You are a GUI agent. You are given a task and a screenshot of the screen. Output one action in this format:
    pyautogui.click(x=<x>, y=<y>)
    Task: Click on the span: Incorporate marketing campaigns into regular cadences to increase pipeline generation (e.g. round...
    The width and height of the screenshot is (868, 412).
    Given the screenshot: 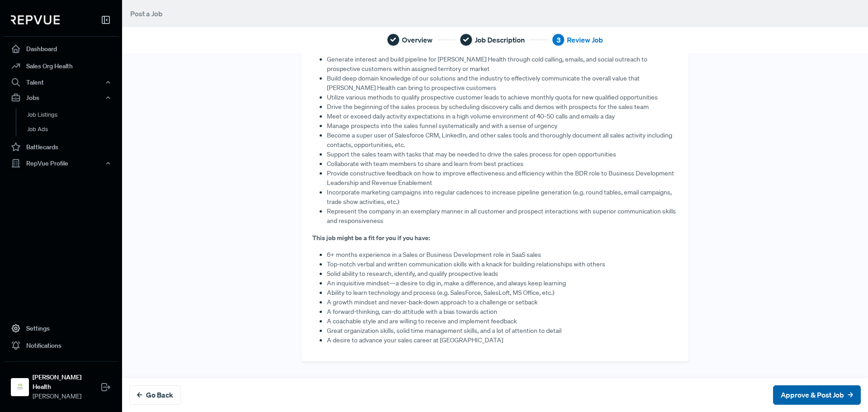 What is the action you would take?
    pyautogui.click(x=499, y=196)
    